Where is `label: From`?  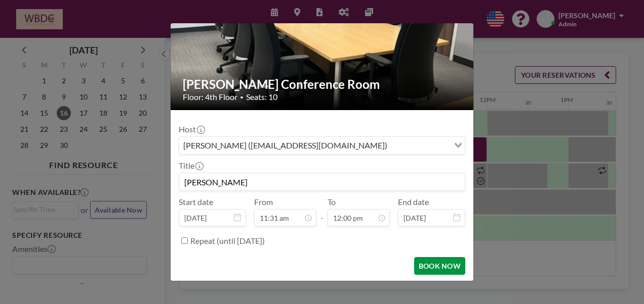
label: From is located at coordinates (264, 202).